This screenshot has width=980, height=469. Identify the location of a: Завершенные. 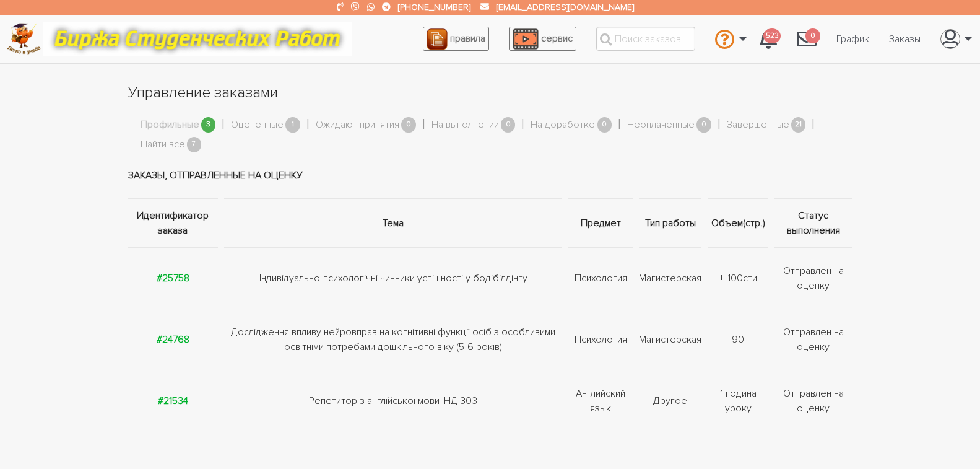
(758, 125).